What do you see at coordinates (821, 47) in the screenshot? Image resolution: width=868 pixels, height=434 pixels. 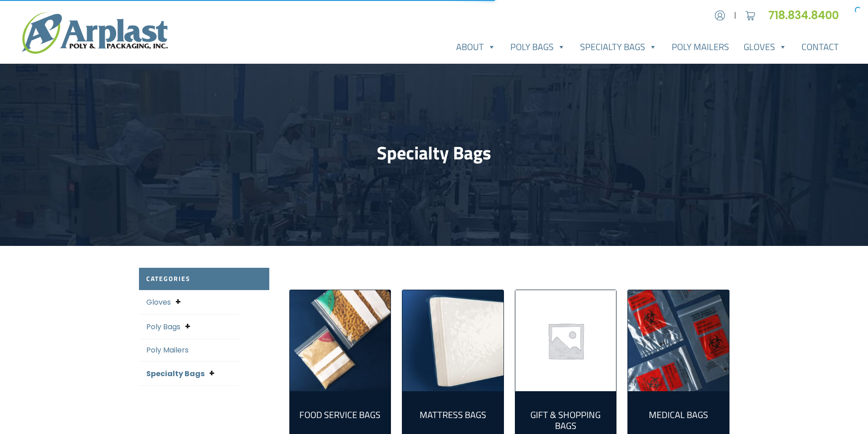 I see `a: Contact` at bounding box center [821, 47].